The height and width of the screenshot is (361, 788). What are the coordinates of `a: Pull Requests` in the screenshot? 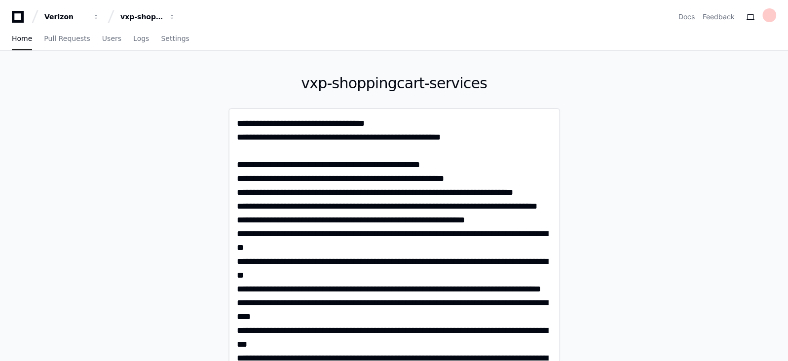 It's located at (67, 39).